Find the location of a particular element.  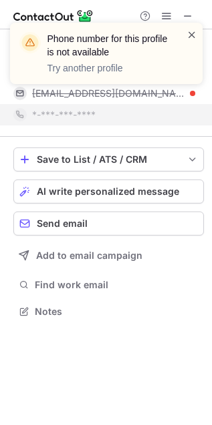

span: AI write personalized message is located at coordinates (108, 192).